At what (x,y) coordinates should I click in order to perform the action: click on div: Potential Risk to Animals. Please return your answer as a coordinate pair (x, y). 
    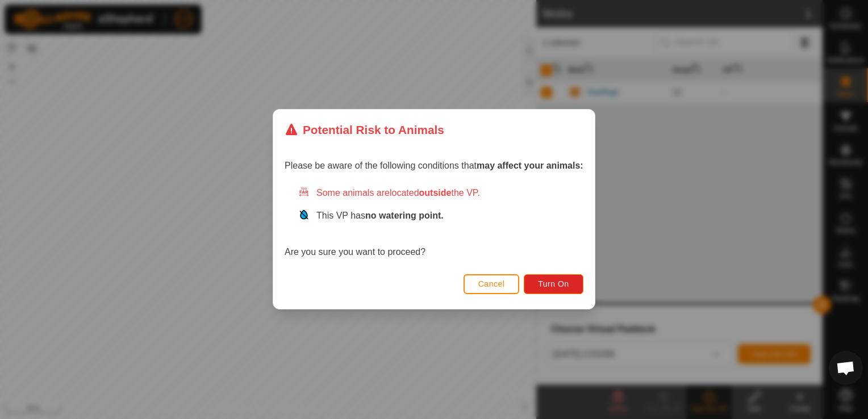
    Looking at the image, I should click on (364, 129).